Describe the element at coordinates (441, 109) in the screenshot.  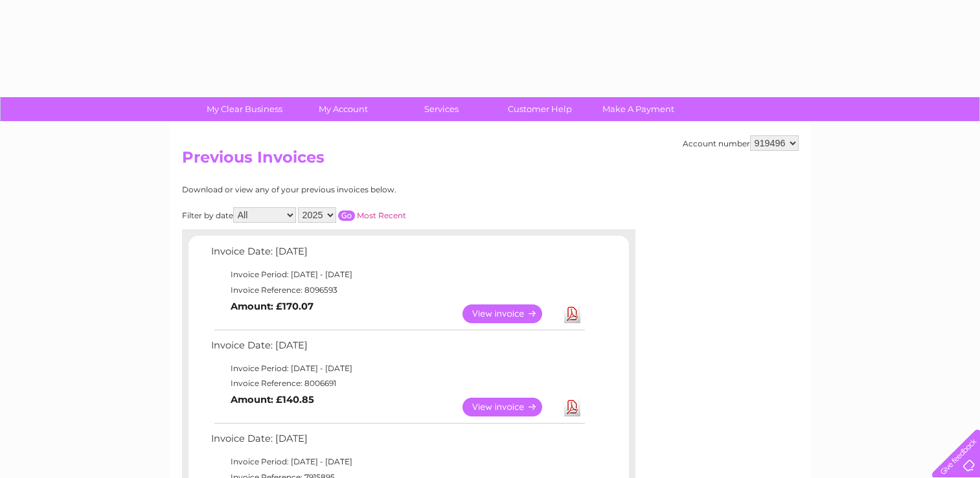
I see `a: Services` at that location.